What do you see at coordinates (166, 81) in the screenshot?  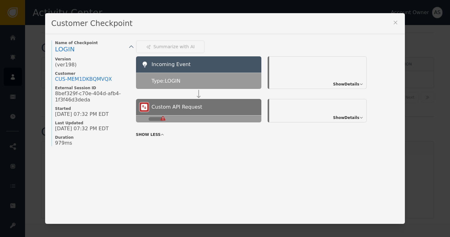 I see `span: Type: LOGIN` at bounding box center [166, 81].